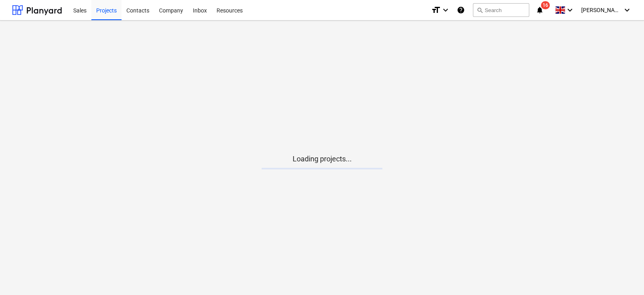 Image resolution: width=644 pixels, height=295 pixels. Describe the element at coordinates (436, 10) in the screenshot. I see `i: format_size` at that location.